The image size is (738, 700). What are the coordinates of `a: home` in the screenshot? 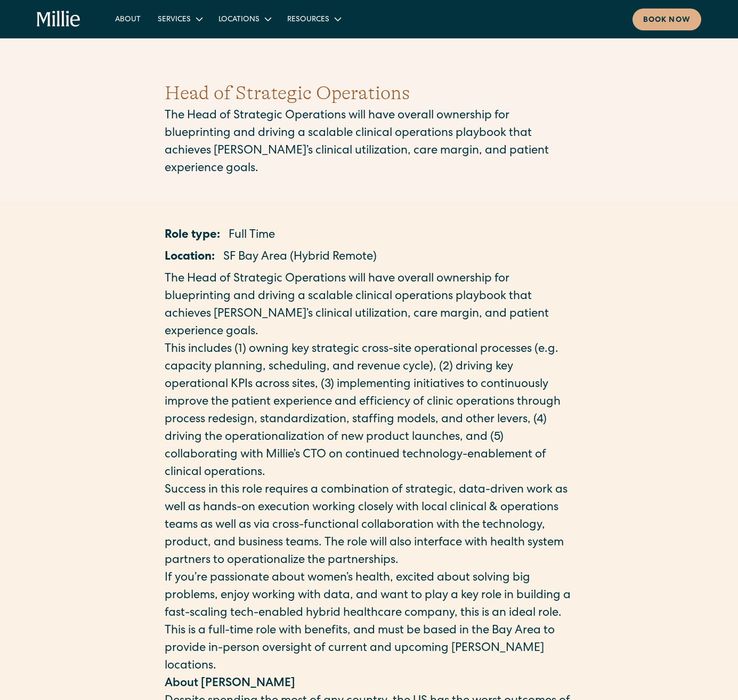 It's located at (58, 19).